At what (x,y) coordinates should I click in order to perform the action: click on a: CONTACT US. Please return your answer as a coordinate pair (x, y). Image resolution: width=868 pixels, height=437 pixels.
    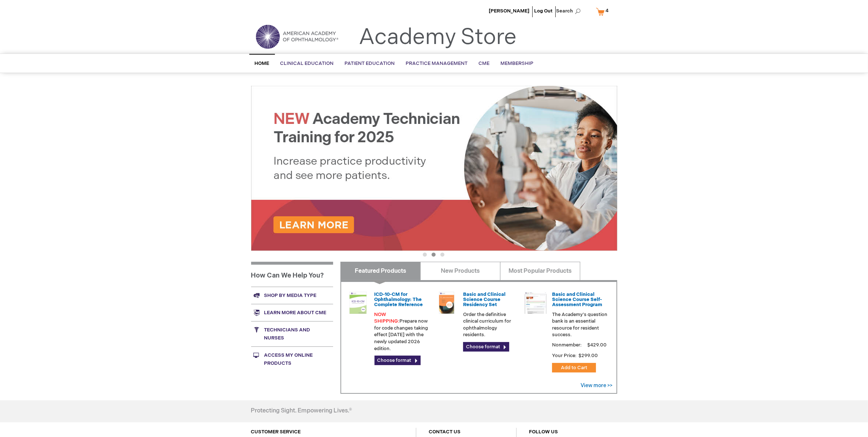
    Looking at the image, I should click on (445, 432).